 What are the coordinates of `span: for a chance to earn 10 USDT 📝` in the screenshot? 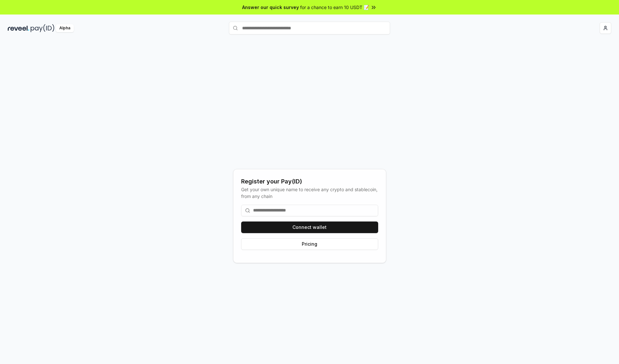 It's located at (335, 7).